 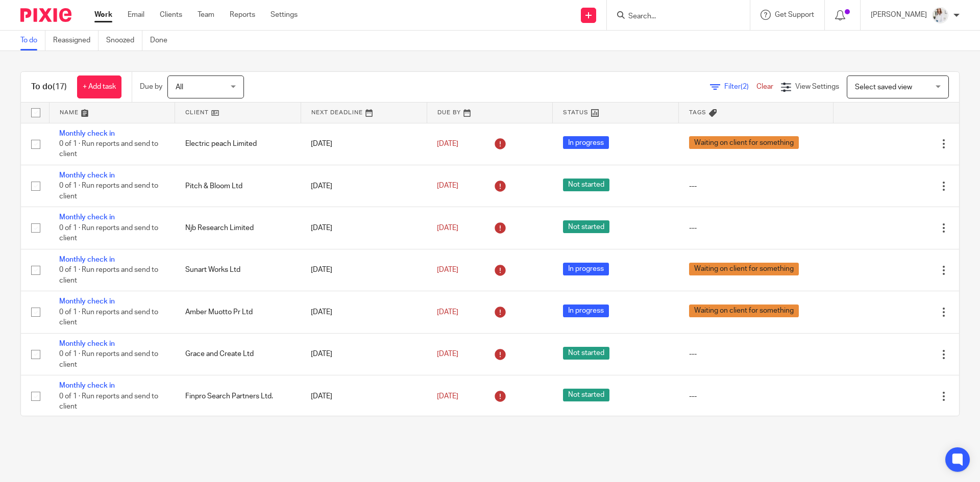 What do you see at coordinates (75, 40) in the screenshot?
I see `a: Reassigned` at bounding box center [75, 40].